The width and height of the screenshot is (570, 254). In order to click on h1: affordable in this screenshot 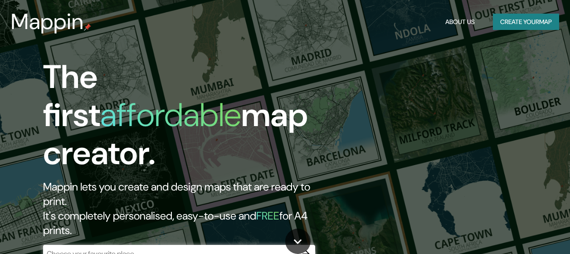, I will do `click(170, 115)`.